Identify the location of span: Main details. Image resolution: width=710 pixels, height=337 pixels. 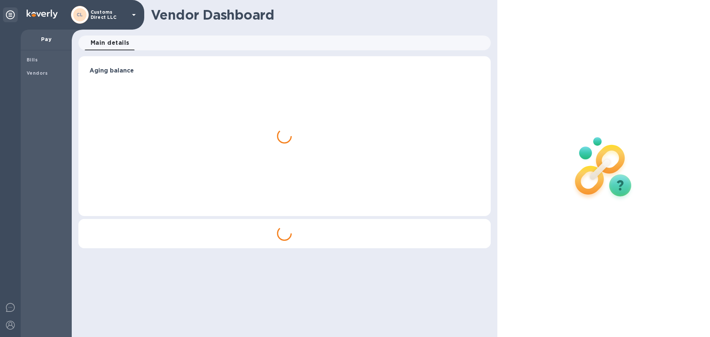
(110, 43).